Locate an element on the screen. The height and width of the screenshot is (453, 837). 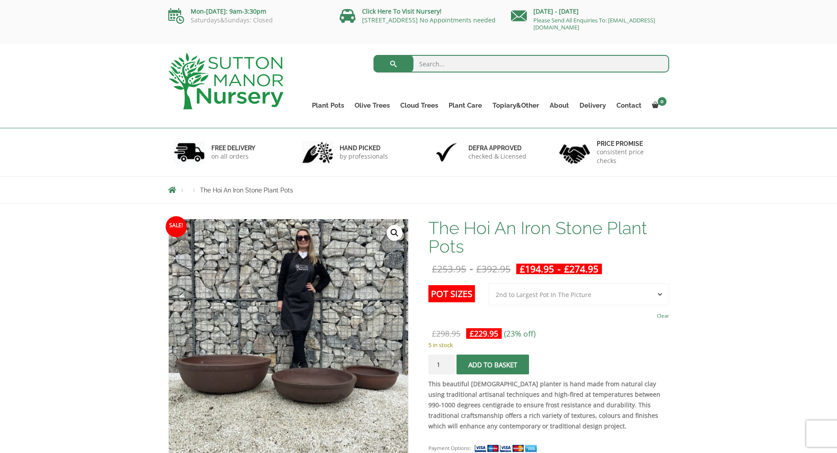
p: Saturdays&Sundays: Closed is located at coordinates (247, 20).